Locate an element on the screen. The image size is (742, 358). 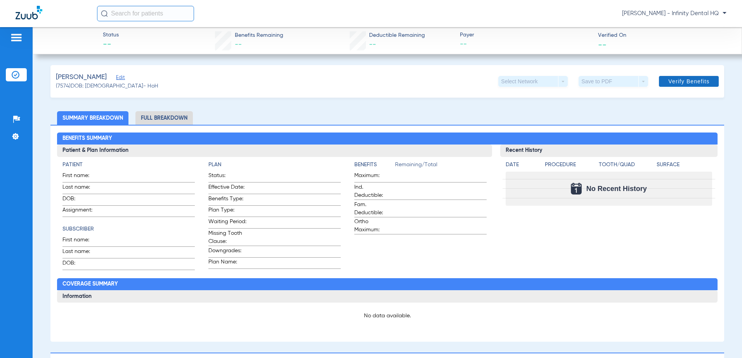
h4: Date is located at coordinates (522, 165).